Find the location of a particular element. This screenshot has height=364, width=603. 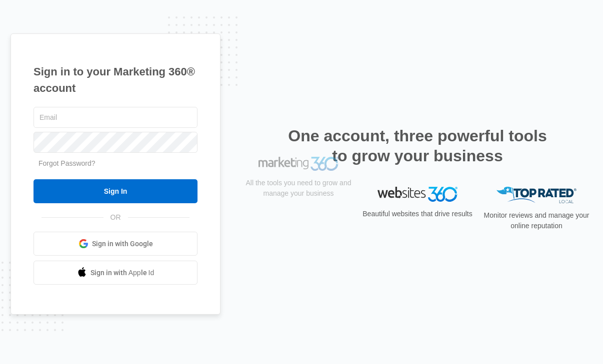

a: Sign in with Google is located at coordinates (116, 244).